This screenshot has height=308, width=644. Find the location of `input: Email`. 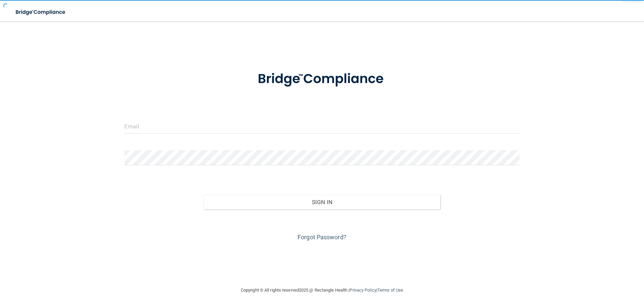

input: Email is located at coordinates (322, 126).